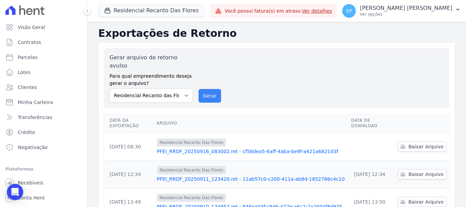  I want to click on a: Lotes, so click(43, 72).